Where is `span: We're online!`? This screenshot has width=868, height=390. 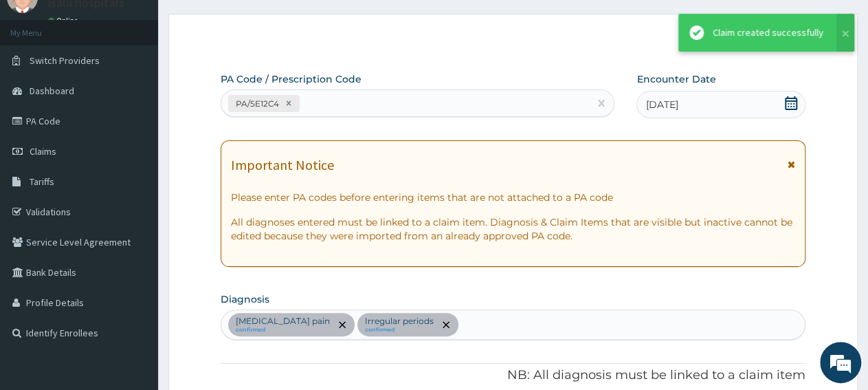
span: We're online! is located at coordinates (135, 180).